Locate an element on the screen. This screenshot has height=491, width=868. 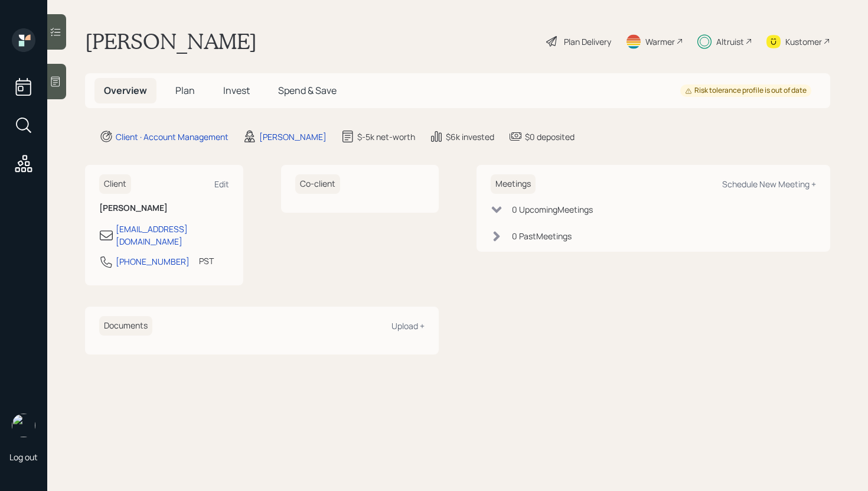
div: PST is located at coordinates (206, 261).